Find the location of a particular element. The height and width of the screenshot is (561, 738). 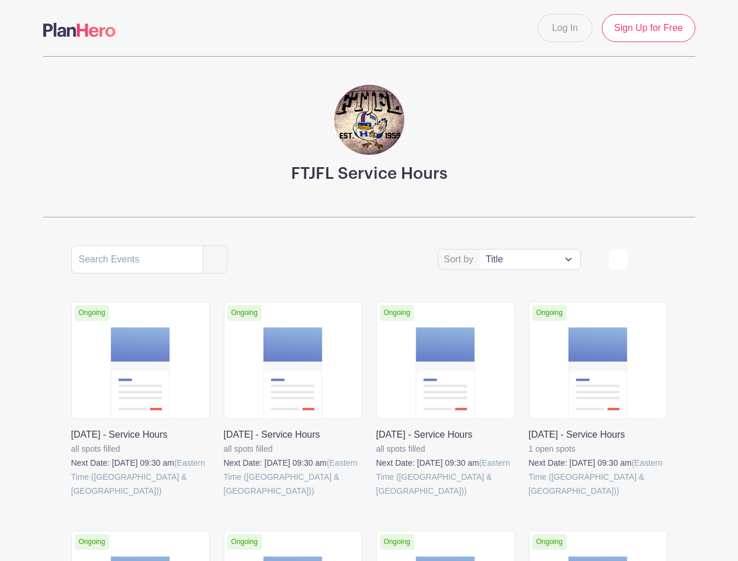

img: FTJFL%203.jpg is located at coordinates (369, 120).